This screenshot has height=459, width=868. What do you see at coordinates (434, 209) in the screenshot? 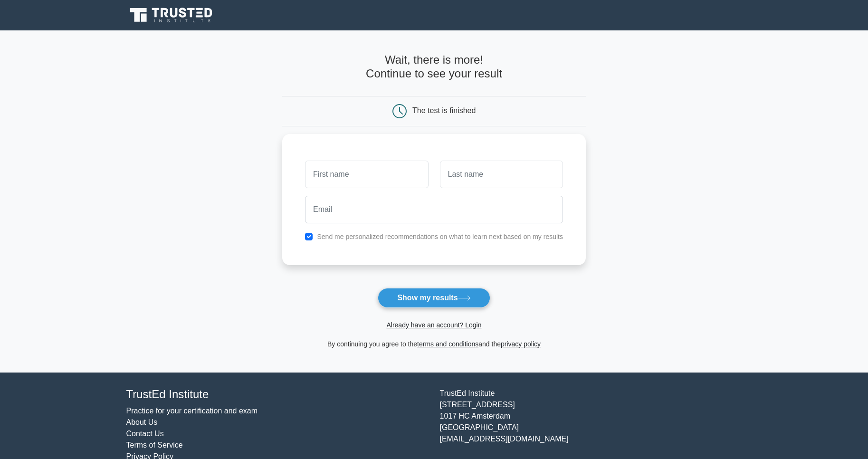
I see `input: Email` at bounding box center [434, 209].